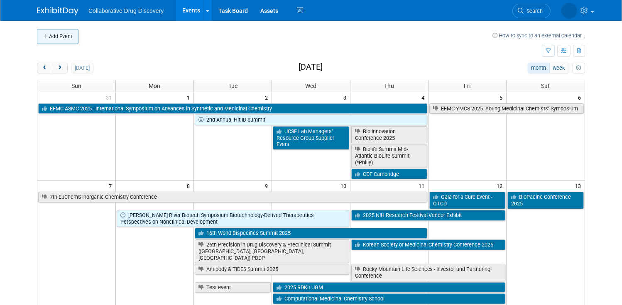 This screenshot has height=305, width=622. Describe the element at coordinates (389, 288) in the screenshot. I see `a: 2025 RDKit UGM` at that location.